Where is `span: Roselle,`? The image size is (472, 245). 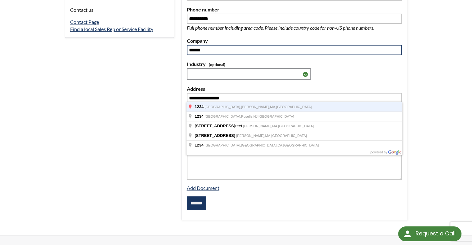
span: Roselle, is located at coordinates (247, 117).